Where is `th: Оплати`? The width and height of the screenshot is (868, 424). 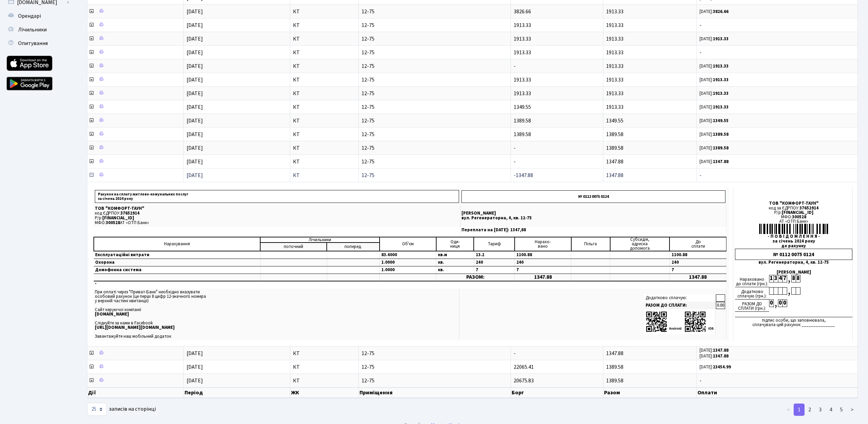 th: Оплати is located at coordinates (777, 392).